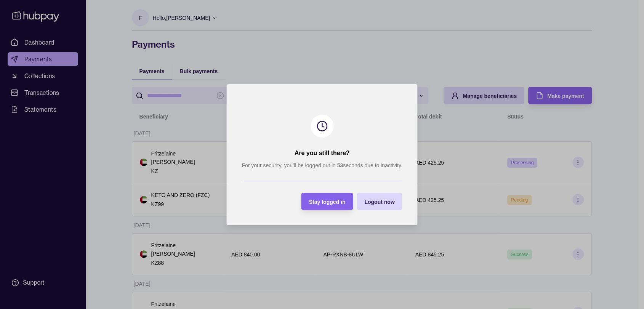  I want to click on span: Logout now, so click(379, 202).